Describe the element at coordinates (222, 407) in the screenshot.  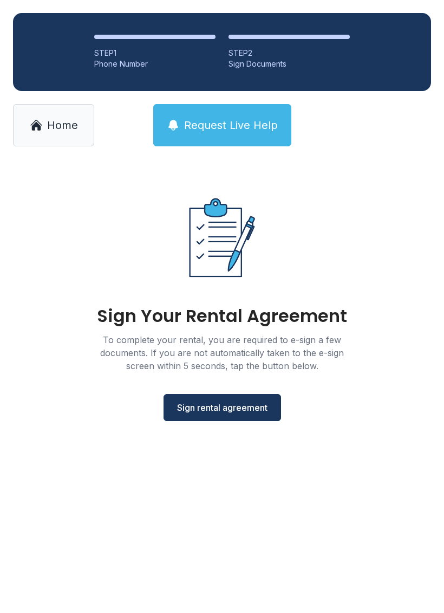
I see `span: Sign rental agreement` at that location.